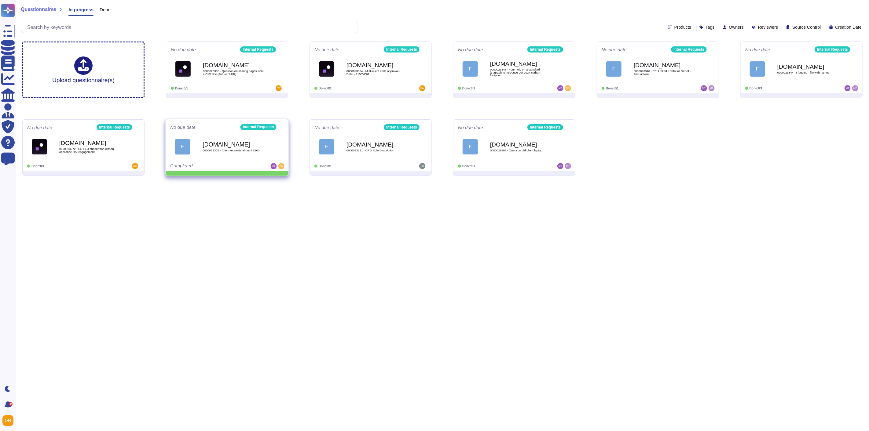 This screenshot has width=869, height=431. I want to click on span: Owners, so click(736, 27).